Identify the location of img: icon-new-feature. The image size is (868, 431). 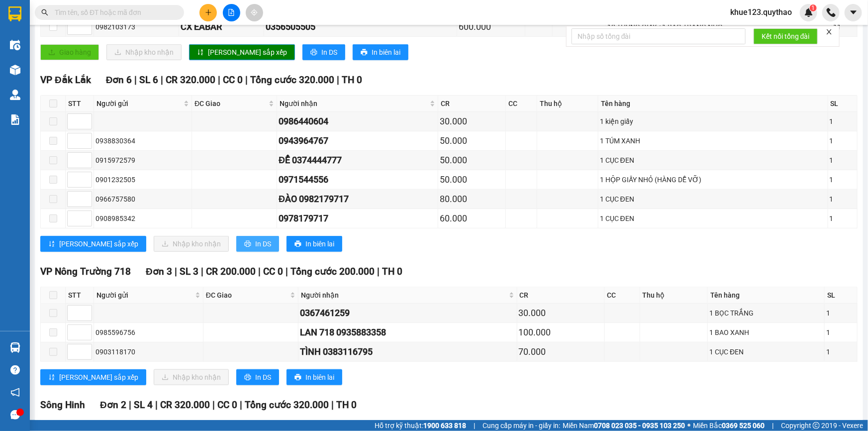
(809, 12).